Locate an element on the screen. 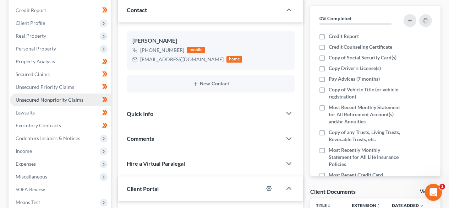 The height and width of the screenshot is (208, 449). div: home is located at coordinates (234, 59).